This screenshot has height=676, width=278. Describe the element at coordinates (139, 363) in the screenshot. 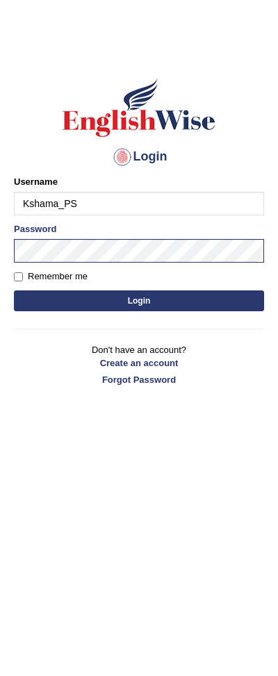

I see `a: Create an account` at that location.